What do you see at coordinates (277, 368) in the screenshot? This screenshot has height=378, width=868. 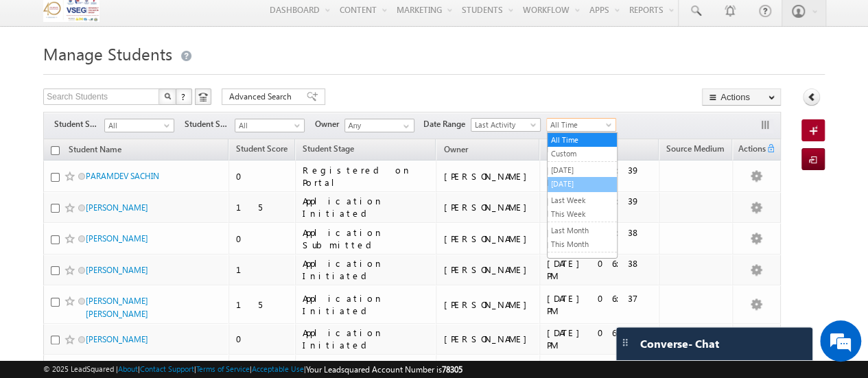 I see `a: Acceptable Use` at bounding box center [277, 368].